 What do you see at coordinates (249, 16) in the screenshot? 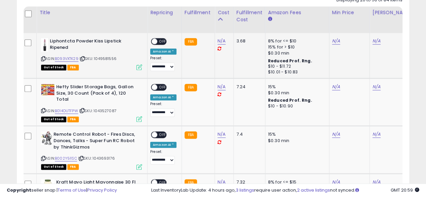
I see `div: Fulfillment Cost` at bounding box center [249, 16].